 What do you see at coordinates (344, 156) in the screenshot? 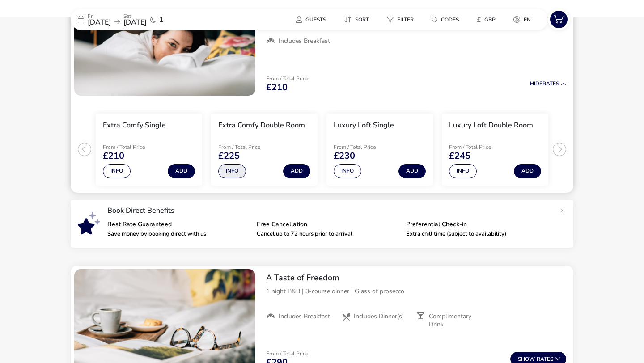
I see `span: £230` at bounding box center [344, 156].